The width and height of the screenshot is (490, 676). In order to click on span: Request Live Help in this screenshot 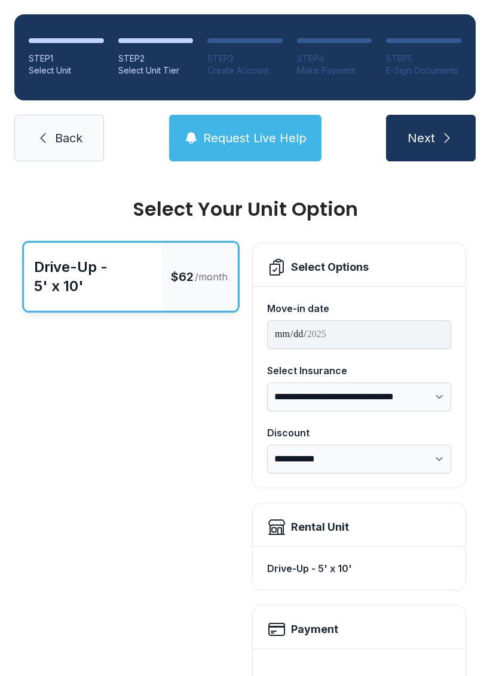, I will do `click(255, 138)`.